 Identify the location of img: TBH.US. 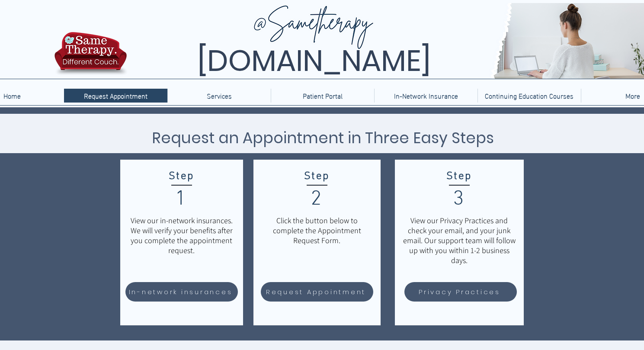
(91, 56).